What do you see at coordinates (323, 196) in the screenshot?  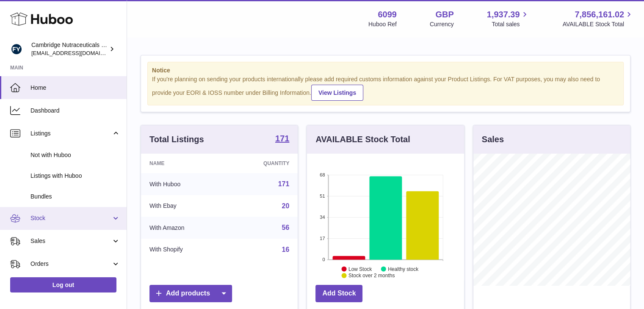 I see `text: 51` at bounding box center [323, 196].